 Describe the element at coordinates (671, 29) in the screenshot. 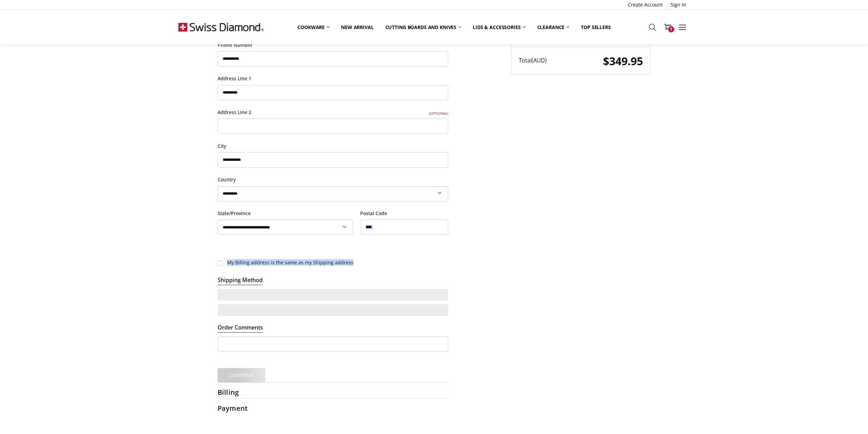

I see `span: 1` at that location.